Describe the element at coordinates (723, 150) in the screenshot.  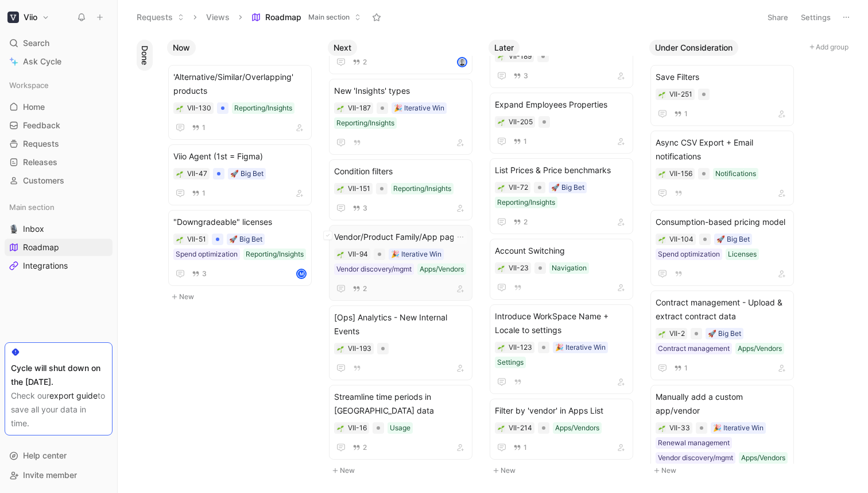
I see `span: Async CSV Export + Email notifications` at that location.